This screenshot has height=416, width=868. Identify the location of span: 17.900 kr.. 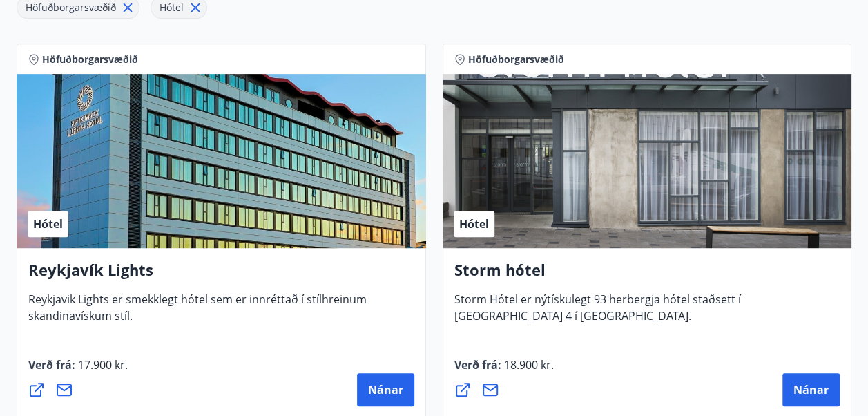
(101, 364).